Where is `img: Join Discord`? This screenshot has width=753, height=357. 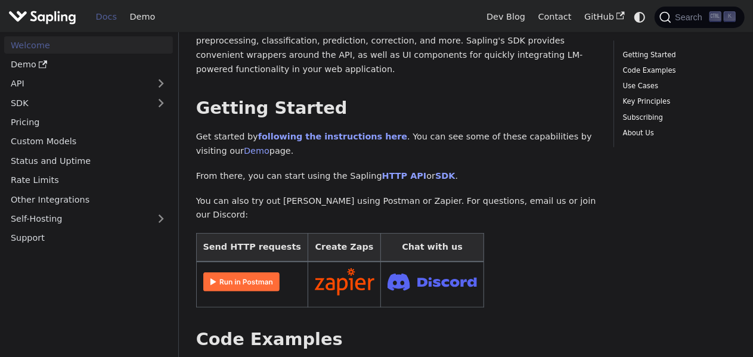
img: Join Discord is located at coordinates (432, 282).